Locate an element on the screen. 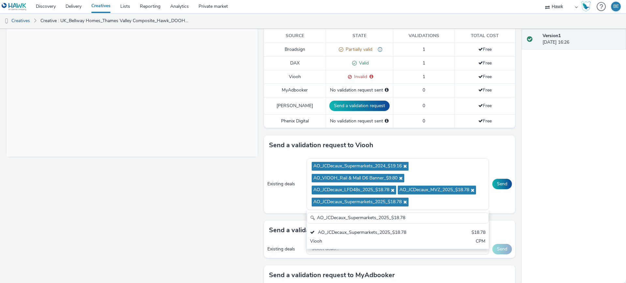 This screenshot has width=626, height=283. div: Hawk Academy is located at coordinates (586, 7).